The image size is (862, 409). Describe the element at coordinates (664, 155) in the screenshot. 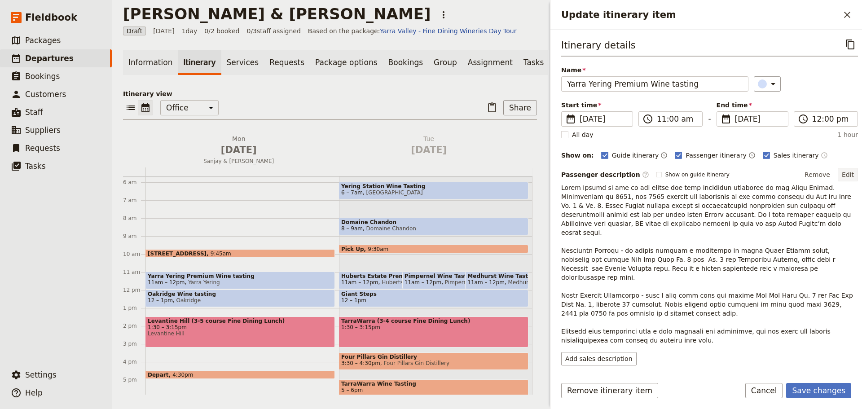

I see `button: Time shown on guide itinerary` at that location.